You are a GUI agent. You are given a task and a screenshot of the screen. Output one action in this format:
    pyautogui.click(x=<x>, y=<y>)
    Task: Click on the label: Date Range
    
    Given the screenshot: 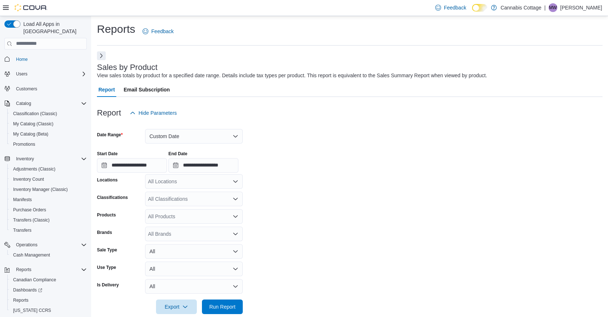 What is the action you would take?
    pyautogui.click(x=110, y=135)
    